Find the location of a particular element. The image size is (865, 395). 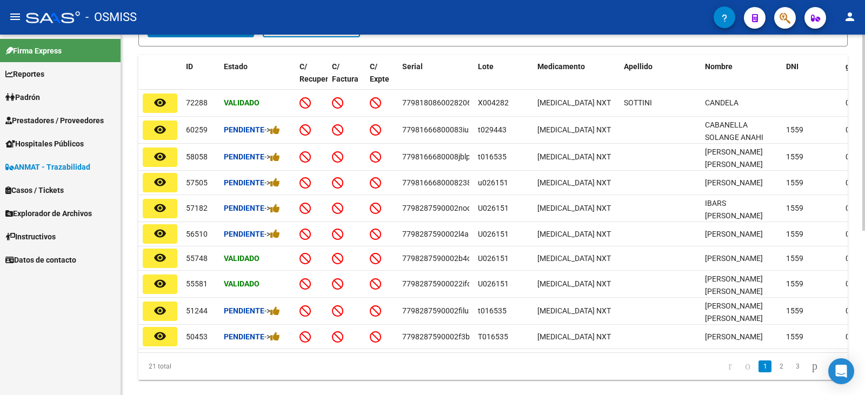

a: go to next page is located at coordinates (815, 366).